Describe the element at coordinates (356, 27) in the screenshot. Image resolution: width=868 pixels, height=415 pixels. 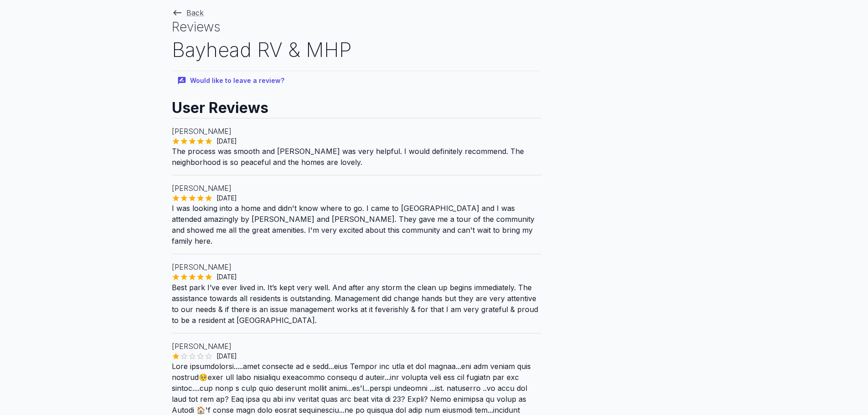
I see `h1: Reviews` at that location.